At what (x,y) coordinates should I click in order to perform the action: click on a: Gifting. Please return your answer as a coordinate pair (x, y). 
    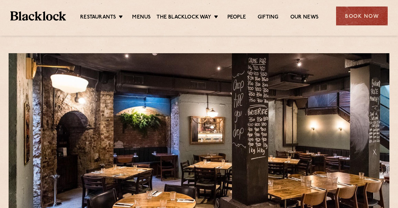
    Looking at the image, I should click on (268, 18).